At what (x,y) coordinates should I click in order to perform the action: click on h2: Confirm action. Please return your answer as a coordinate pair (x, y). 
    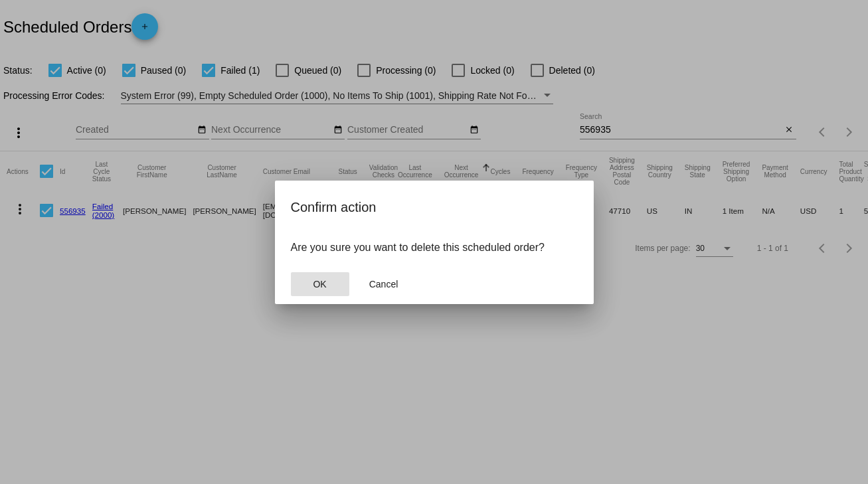
    Looking at the image, I should click on (434, 207).